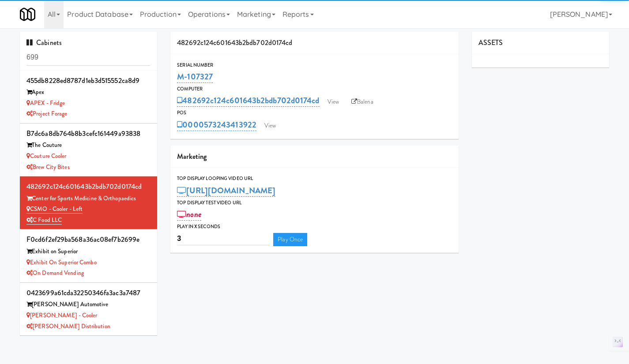 This screenshot has width=629, height=364. Describe the element at coordinates (88, 256) in the screenshot. I see `li: f0cd6f2ef29ba568a36ac08ef7b2699eExhibit on Superior Exhibit on Superior ComboOn Demand Vending` at that location.